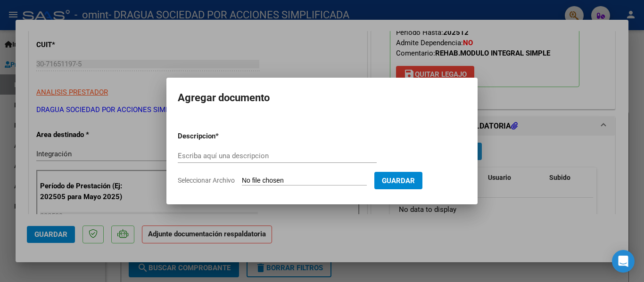 This screenshot has height=282, width=644. Describe the element at coordinates (399, 181) in the screenshot. I see `button: Guardar` at that location.